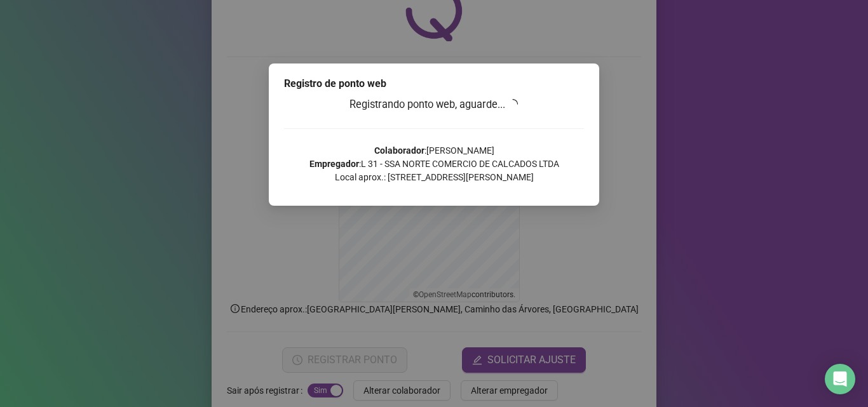 The width and height of the screenshot is (868, 407). I want to click on span: loading, so click(513, 104).